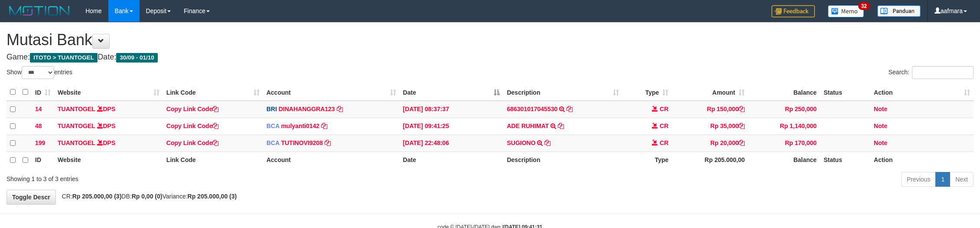 This screenshot has height=228, width=980. What do you see at coordinates (710, 109) in the screenshot?
I see `td: Rp 150,000` at bounding box center [710, 109].